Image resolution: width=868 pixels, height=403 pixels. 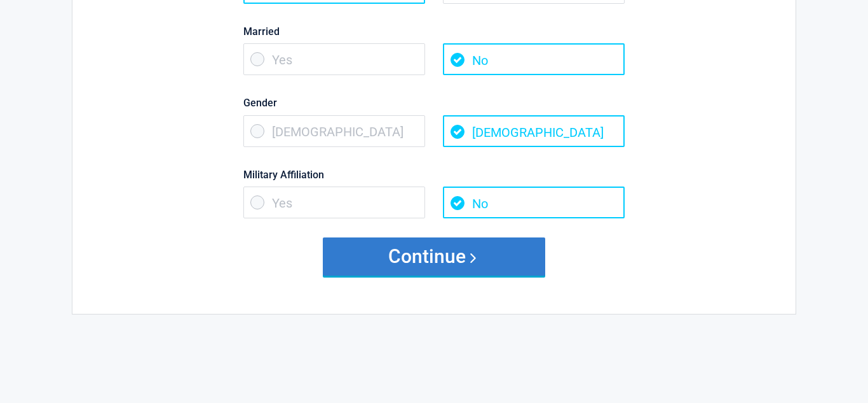 What do you see at coordinates (434, 31) in the screenshot?
I see `label: Married` at bounding box center [434, 31].